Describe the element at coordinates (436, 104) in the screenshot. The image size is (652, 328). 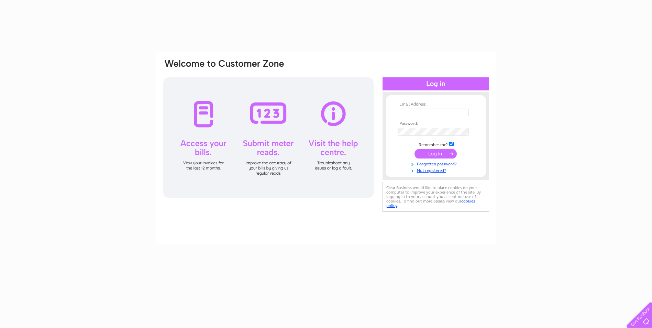
I see `th: Email Address:` at that location.